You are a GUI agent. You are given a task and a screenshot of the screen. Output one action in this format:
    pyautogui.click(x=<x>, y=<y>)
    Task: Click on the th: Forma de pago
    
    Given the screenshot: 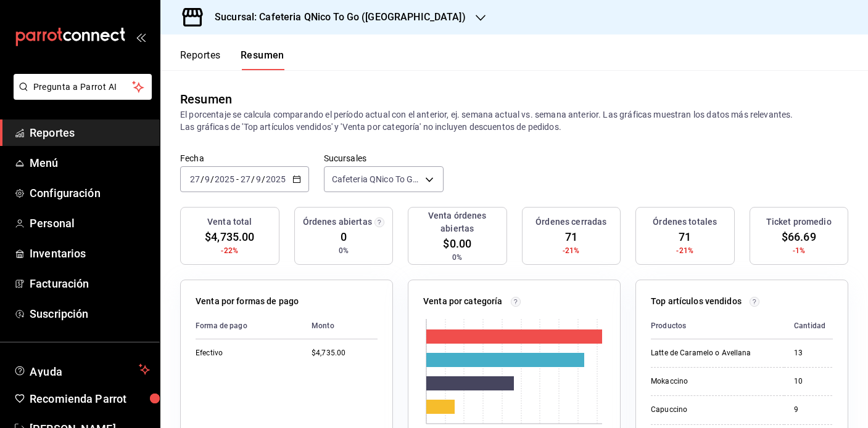 What is the action you would take?
    pyautogui.click(x=248, y=326)
    